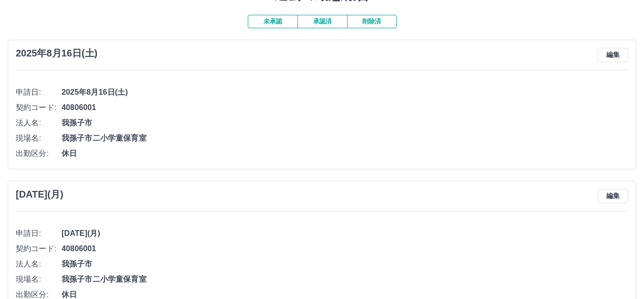 The height and width of the screenshot is (299, 644). I want to click on button: 削除済, so click(372, 21).